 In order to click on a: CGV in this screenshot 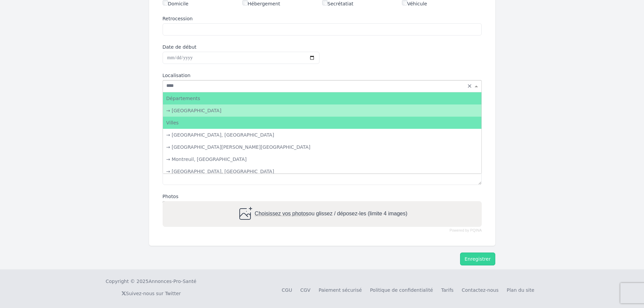, I will do `click(305, 290)`.